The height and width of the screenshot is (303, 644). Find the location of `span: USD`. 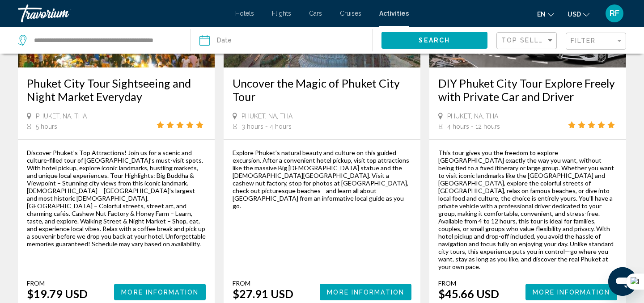

span: USD is located at coordinates (574, 15).